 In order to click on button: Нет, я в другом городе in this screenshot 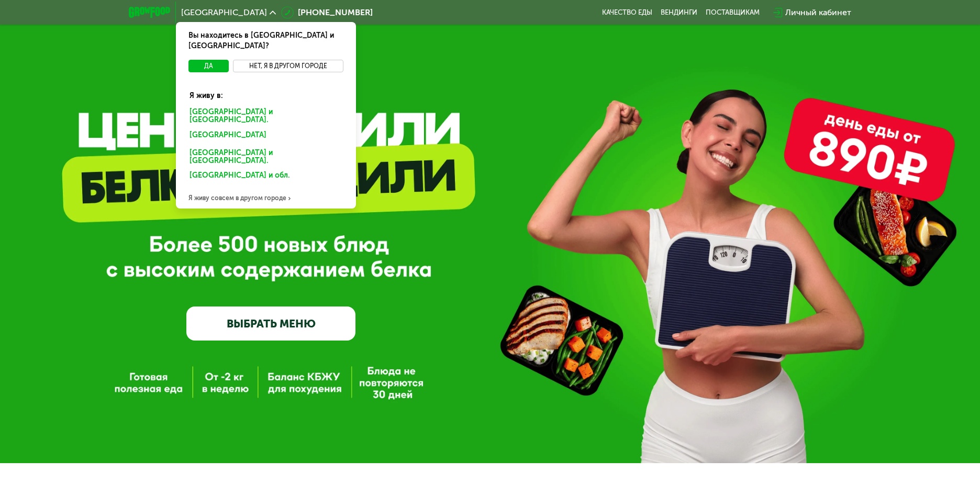, I will do `click(288, 66)`.